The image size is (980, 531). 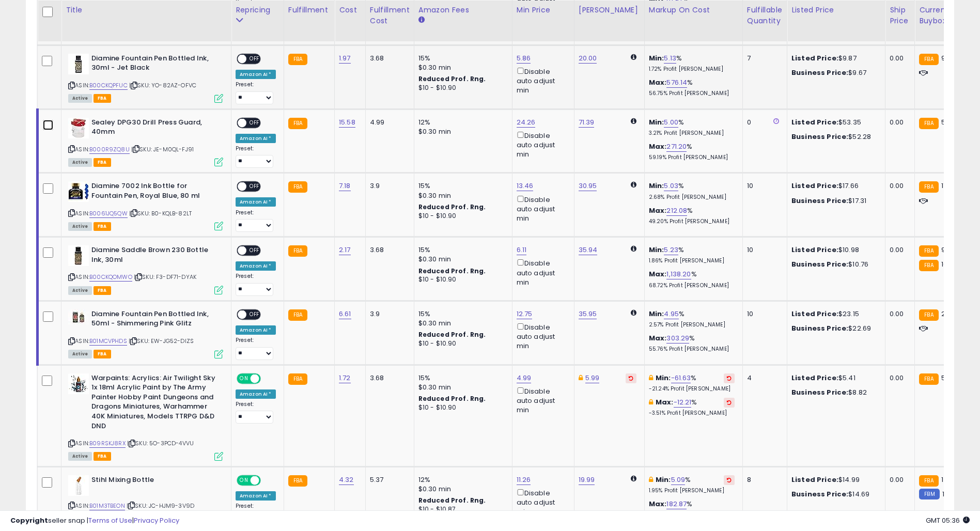 I want to click on a: 4.95, so click(x=671, y=314).